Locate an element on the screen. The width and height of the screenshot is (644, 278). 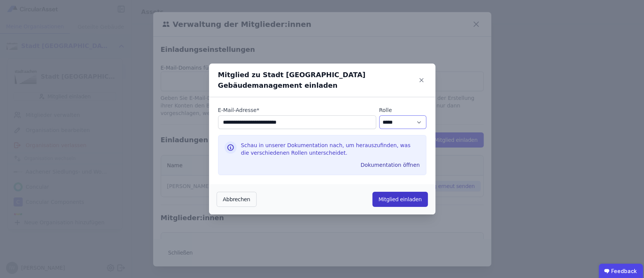
label: audits.requiredField is located at coordinates (297, 110).